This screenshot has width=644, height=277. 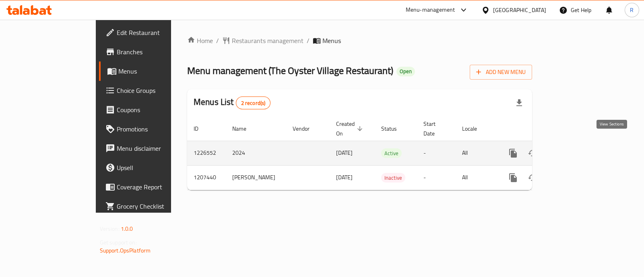 I want to click on h2: Menus List, so click(x=232, y=102).